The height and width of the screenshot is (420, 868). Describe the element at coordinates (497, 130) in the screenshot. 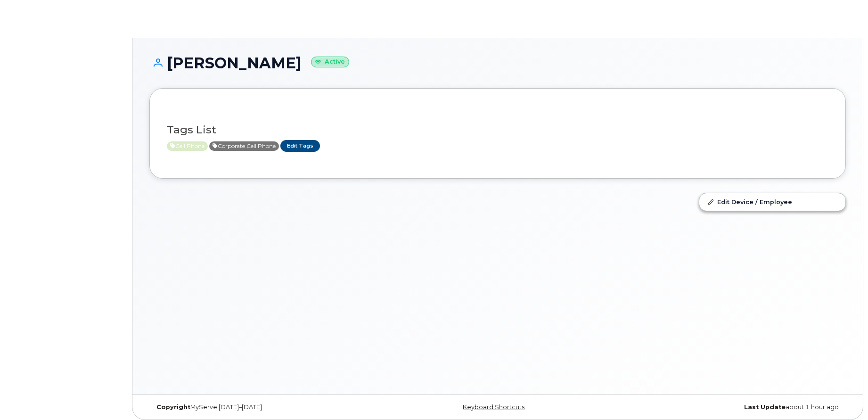

I see `h3: Tags List` at that location.